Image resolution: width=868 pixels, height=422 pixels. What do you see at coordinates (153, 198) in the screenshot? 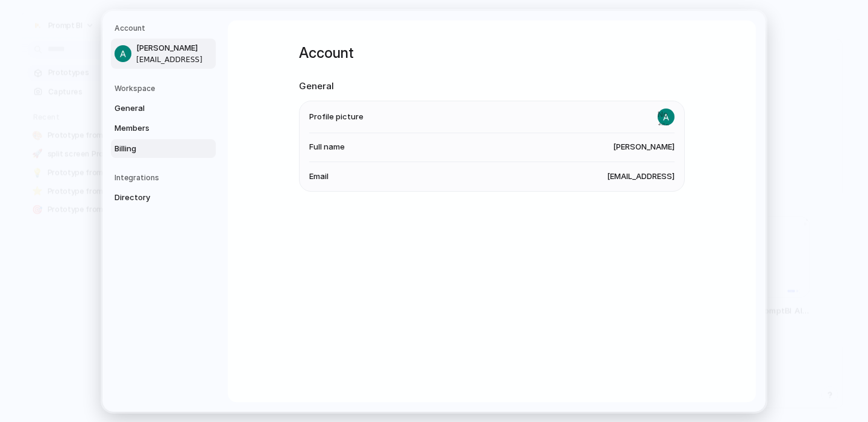
I see `span: Directory` at bounding box center [153, 198].